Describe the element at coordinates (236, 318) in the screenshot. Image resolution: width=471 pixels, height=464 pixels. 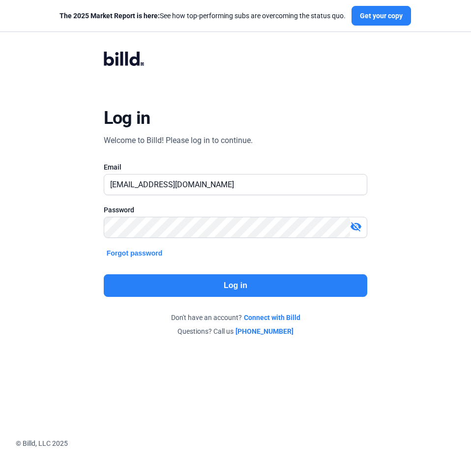
I see `div: Don't have an account?` at that location.